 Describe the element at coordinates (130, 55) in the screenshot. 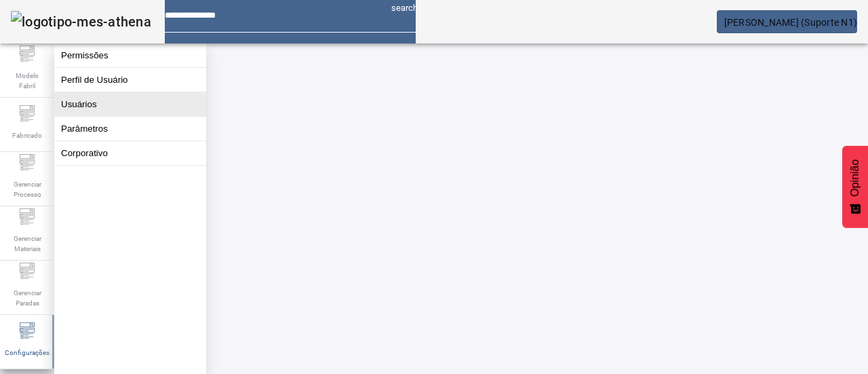

I see `button: Permissões` at that location.